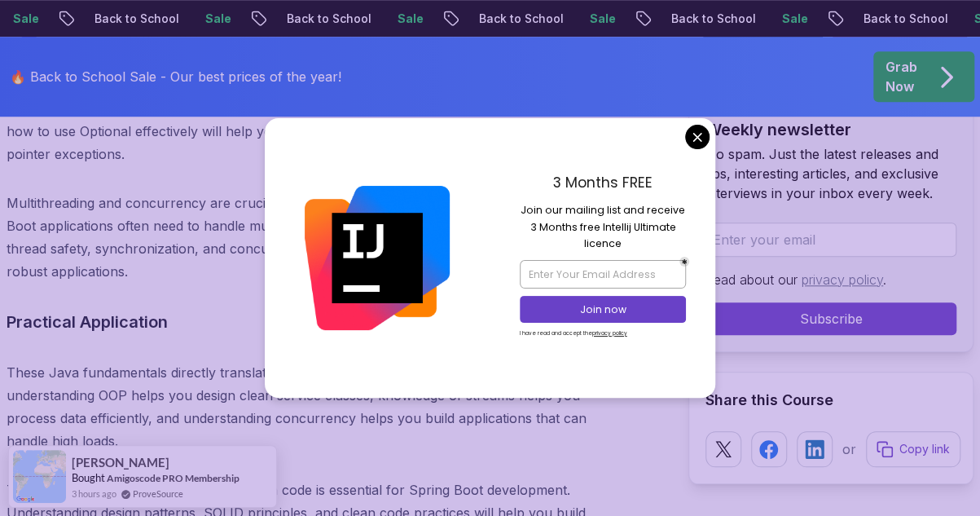 This screenshot has height=516, width=980. I want to click on span: 3 hours ago, so click(94, 493).